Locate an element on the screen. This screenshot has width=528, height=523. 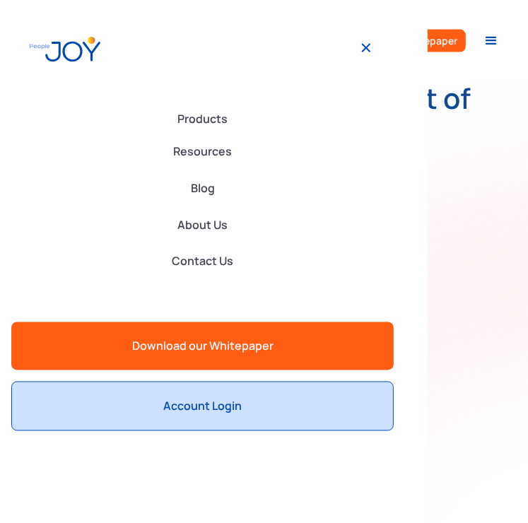
div: Account Login is located at coordinates (202, 406).